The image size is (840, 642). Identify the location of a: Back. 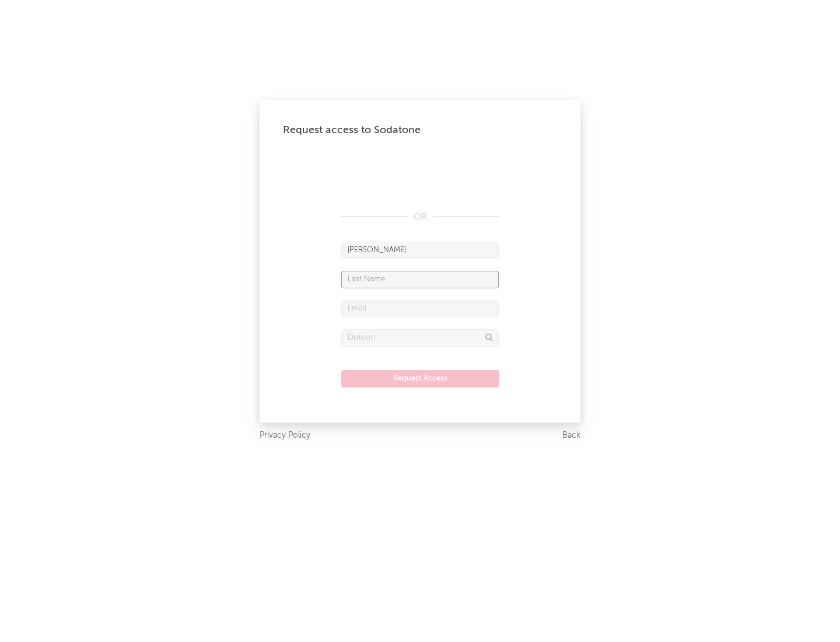
(571, 436).